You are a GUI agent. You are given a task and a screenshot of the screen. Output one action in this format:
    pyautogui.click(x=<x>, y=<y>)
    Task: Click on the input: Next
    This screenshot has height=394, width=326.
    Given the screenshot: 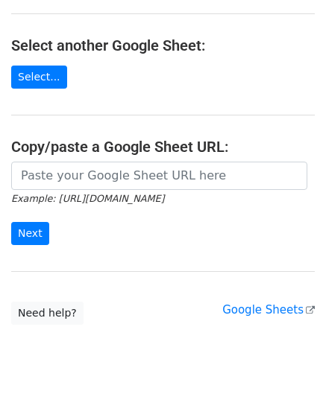 What is the action you would take?
    pyautogui.click(x=30, y=233)
    